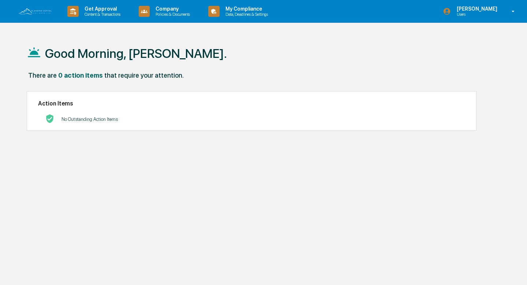  Describe the element at coordinates (172, 14) in the screenshot. I see `p: Policies & Documents` at that location.